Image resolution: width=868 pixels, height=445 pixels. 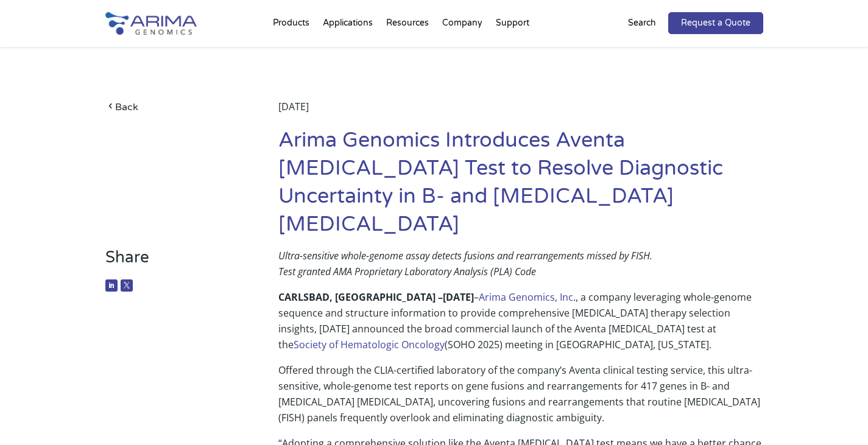 What do you see at coordinates (174, 107) in the screenshot?
I see `a: Back` at bounding box center [174, 107].